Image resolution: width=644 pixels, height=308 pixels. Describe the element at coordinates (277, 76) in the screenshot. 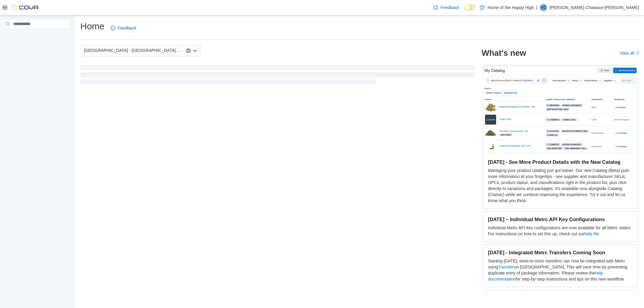

I see `span: Loading` at that location.